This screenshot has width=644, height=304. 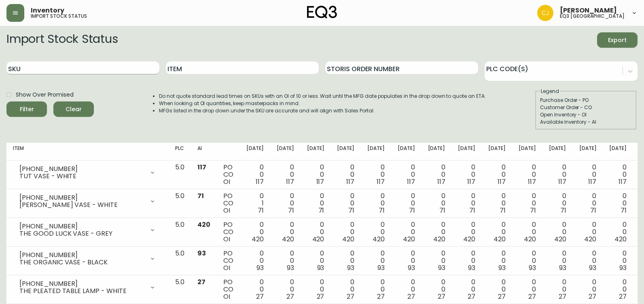 I want to click on div: Customer Order - CO, so click(x=586, y=108).